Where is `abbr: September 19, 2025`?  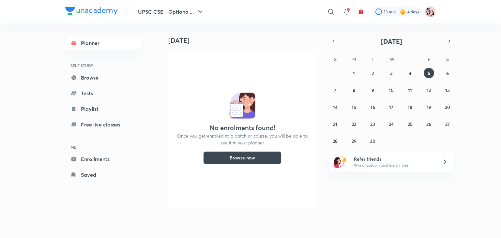 abbr: September 19, 2025 is located at coordinates (429, 107).